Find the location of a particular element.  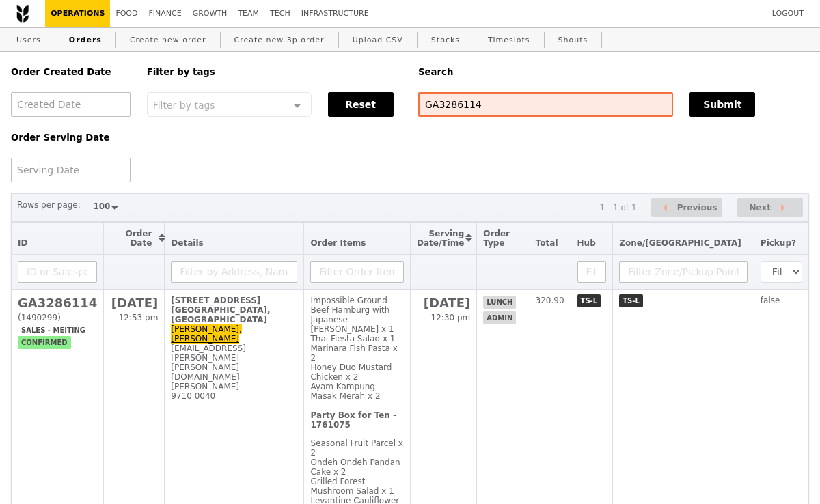

input: Filter by Address, Name, Email, Mobile is located at coordinates (234, 272).